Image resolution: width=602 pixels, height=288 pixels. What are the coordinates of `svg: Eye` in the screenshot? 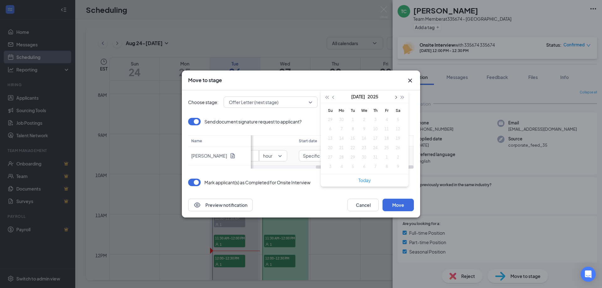 It's located at (197, 205).